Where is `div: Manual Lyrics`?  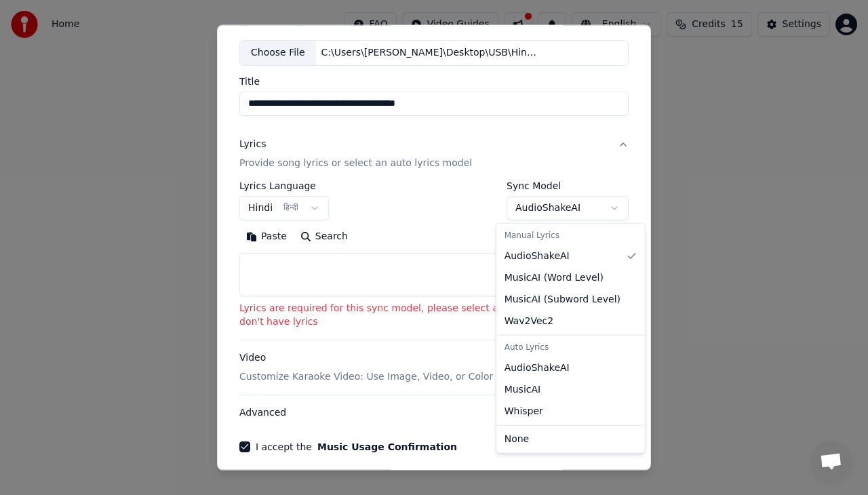 div: Manual Lyrics is located at coordinates (570, 236).